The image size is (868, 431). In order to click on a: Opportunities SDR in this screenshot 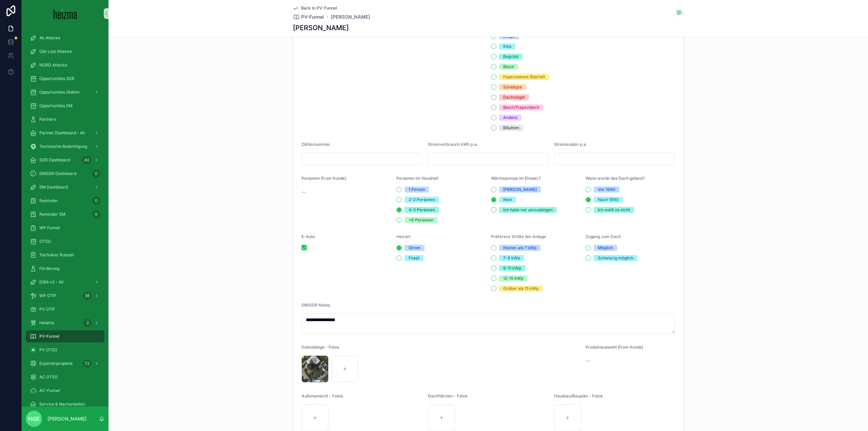, I will do `click(65, 78)`.